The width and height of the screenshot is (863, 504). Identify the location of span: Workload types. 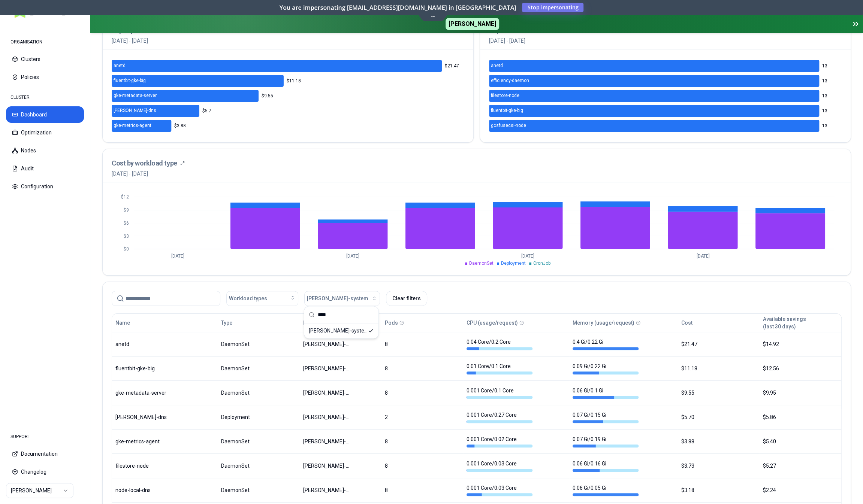
(248, 299).